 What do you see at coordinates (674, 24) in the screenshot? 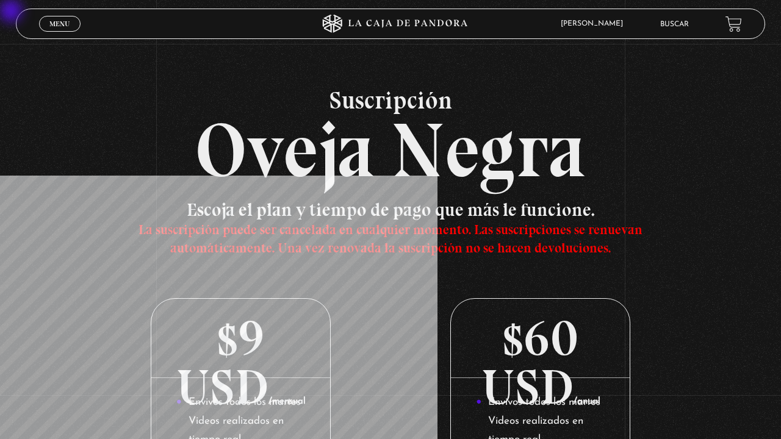
I see `a: Buscar` at bounding box center [674, 24].